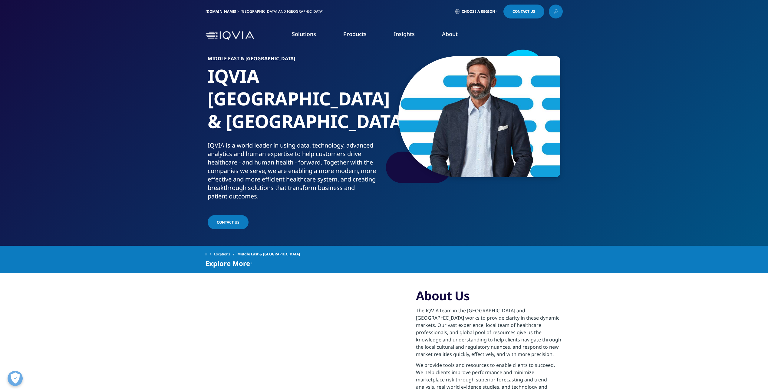 This screenshot has height=389, width=768. Describe the element at coordinates (450, 34) in the screenshot. I see `a: About` at that location.